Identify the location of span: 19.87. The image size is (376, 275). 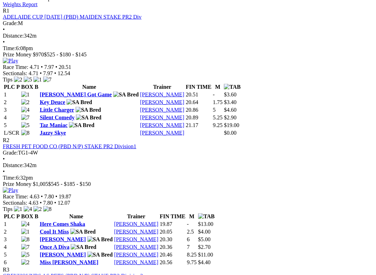
(65, 196).